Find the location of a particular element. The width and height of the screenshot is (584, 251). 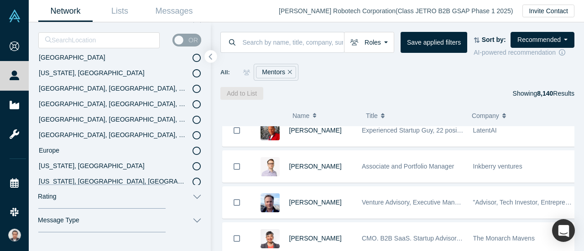

span: The Monarch Mavens is located at coordinates (504, 239).